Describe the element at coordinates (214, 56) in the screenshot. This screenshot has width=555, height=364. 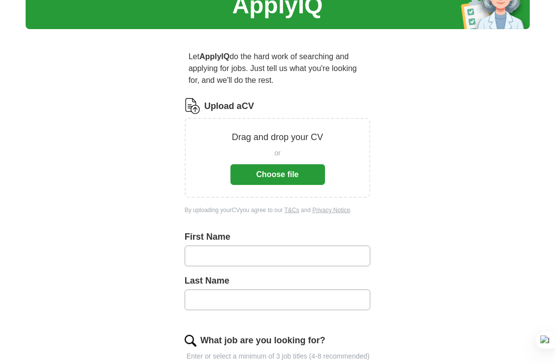
I see `strong: ApplyIQ` at that location.